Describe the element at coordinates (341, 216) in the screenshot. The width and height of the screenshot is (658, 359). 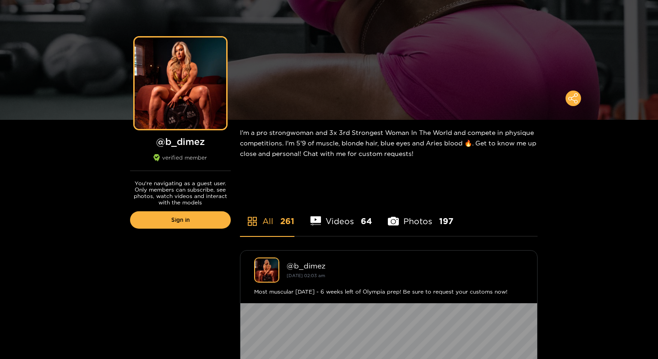
I see `li: Videos` at that location.